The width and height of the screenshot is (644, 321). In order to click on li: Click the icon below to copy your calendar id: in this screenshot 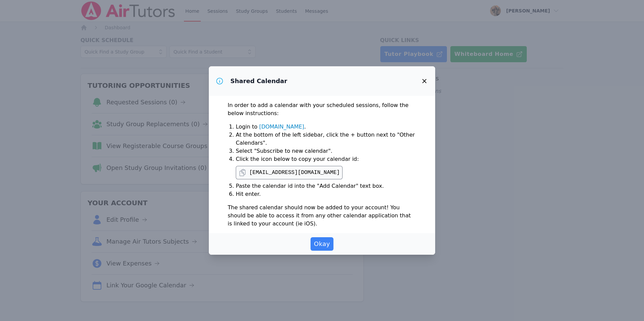, I will do `click(326, 167)`.